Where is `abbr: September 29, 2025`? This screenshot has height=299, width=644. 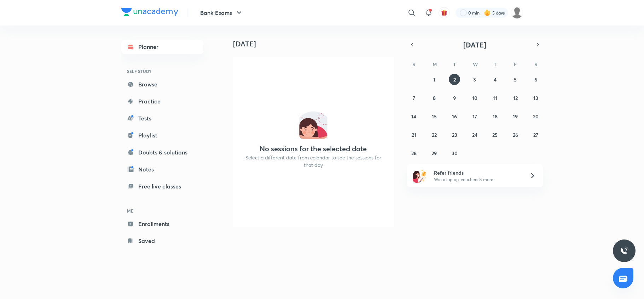
abbr: September 29, 2025 is located at coordinates (434, 153).